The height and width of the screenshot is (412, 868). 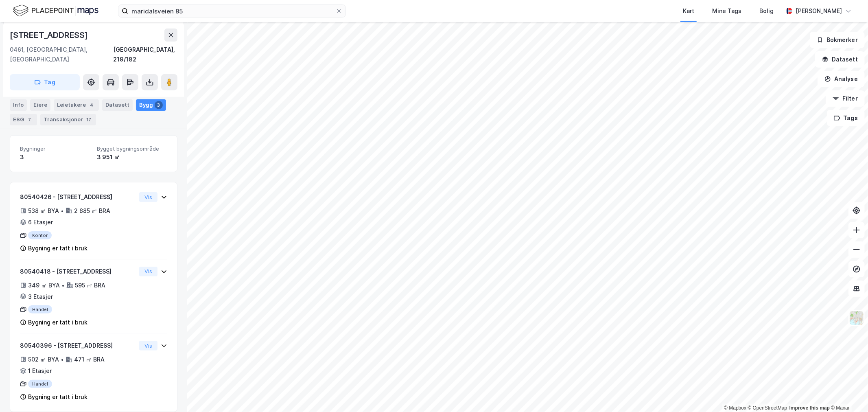 What do you see at coordinates (23, 120) in the screenshot?
I see `div: ESG` at bounding box center [23, 120].